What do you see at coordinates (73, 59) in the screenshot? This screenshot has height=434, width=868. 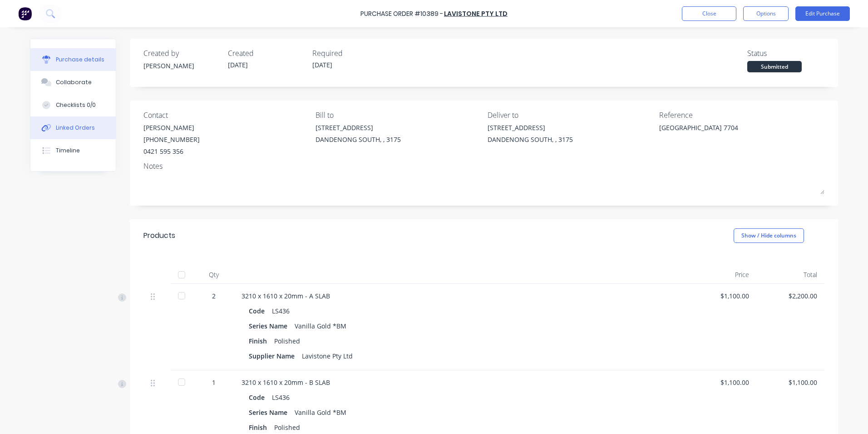 I see `button: Purchase details` at bounding box center [73, 59].